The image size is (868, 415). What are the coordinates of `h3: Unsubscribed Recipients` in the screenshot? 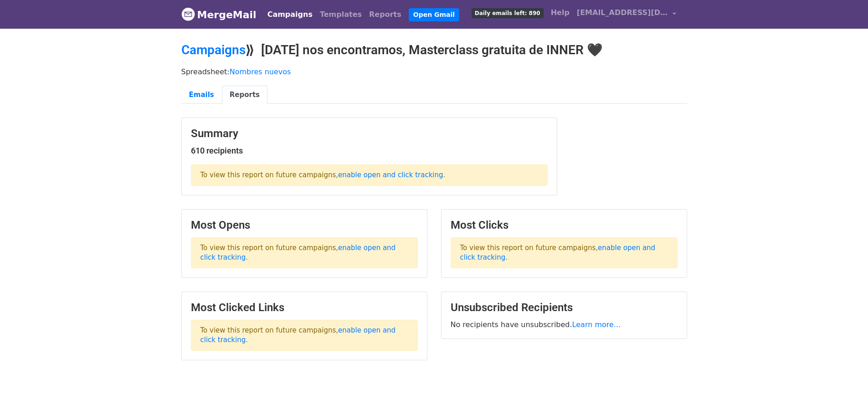 It's located at (564, 308).